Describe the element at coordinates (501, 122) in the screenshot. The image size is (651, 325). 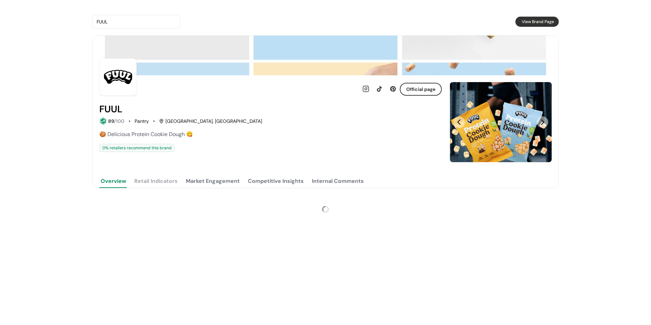
I see `div: Carousel` at that location.